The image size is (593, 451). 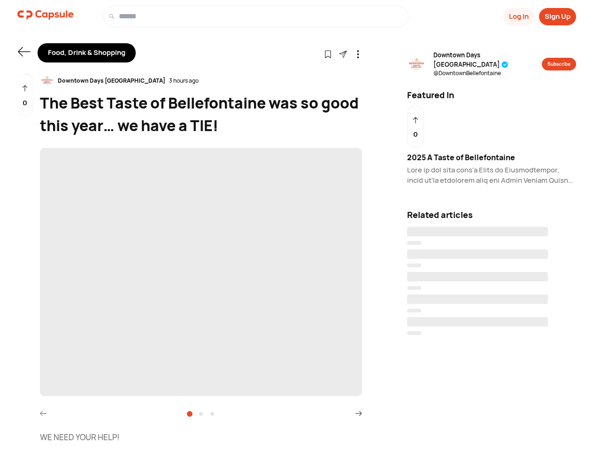 What do you see at coordinates (559, 64) in the screenshot?
I see `button: Subscribe` at bounding box center [559, 64].